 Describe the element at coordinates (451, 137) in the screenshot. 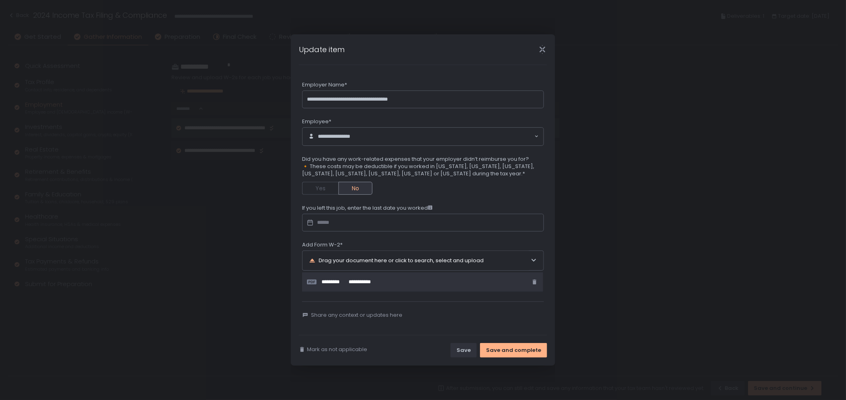

I see `input: Search for option` at that location.